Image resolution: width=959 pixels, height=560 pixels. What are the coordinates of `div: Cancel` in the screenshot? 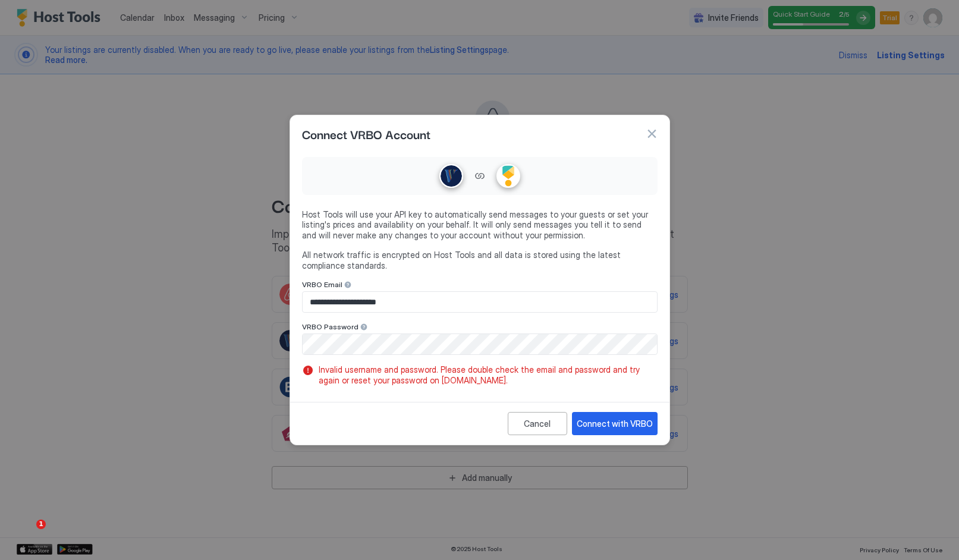 It's located at (537, 423).